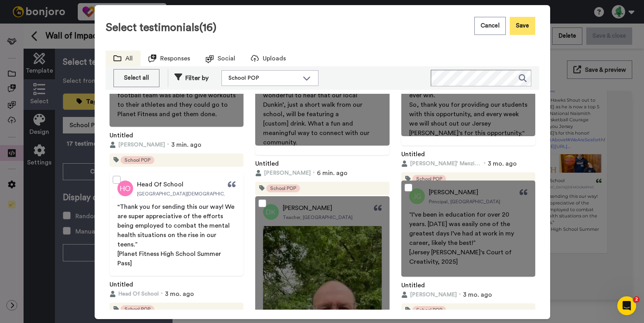  Describe the element at coordinates (636, 299) in the screenshot. I see `span: 2` at that location.